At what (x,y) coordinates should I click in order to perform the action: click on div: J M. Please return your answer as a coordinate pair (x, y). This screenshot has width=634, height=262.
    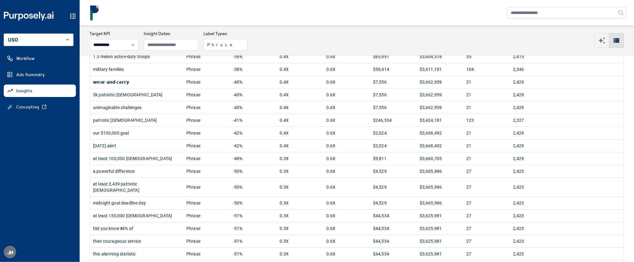
    Looking at the image, I should click on (10, 252).